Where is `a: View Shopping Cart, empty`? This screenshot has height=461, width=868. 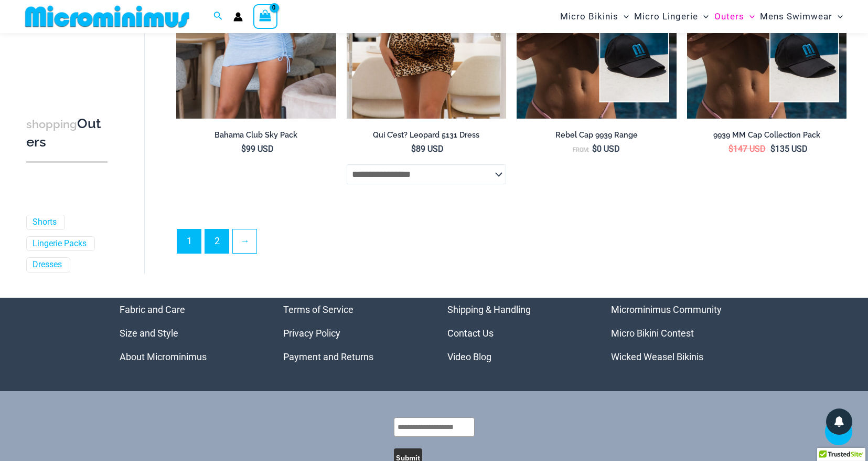 a: View Shopping Cart, empty is located at coordinates (266, 16).